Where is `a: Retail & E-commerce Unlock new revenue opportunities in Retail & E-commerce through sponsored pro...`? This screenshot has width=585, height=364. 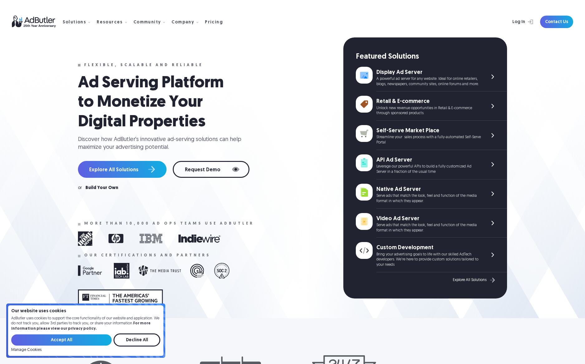 a: Retail & E-commerce Unlock new revenue opportunities in Retail & E-commerce through sponsored pro... is located at coordinates (431, 106).